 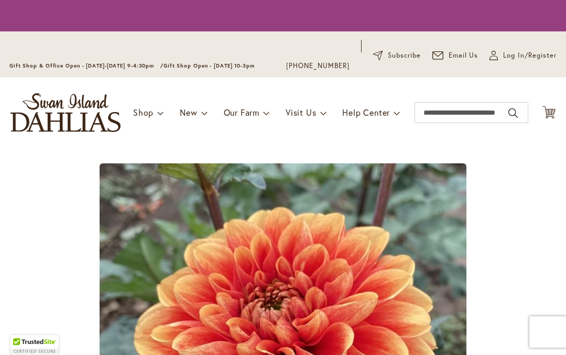 What do you see at coordinates (404, 56) in the screenshot?
I see `span: Subscribe` at bounding box center [404, 56].